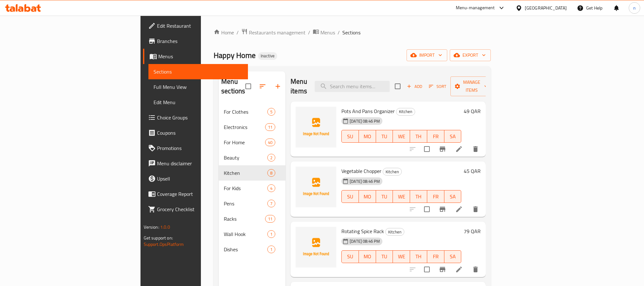 The width and height of the screenshot is (644, 286). What do you see at coordinates (200, 194) in the screenshot?
I see `span: Coverage Report` at bounding box center [200, 194].